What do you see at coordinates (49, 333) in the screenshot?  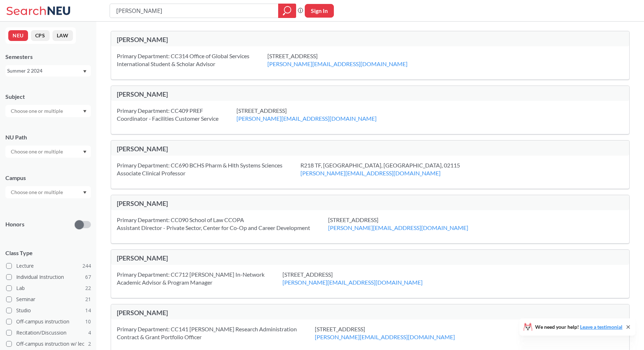 I see `label: Recitation/Discussion` at bounding box center [49, 333].